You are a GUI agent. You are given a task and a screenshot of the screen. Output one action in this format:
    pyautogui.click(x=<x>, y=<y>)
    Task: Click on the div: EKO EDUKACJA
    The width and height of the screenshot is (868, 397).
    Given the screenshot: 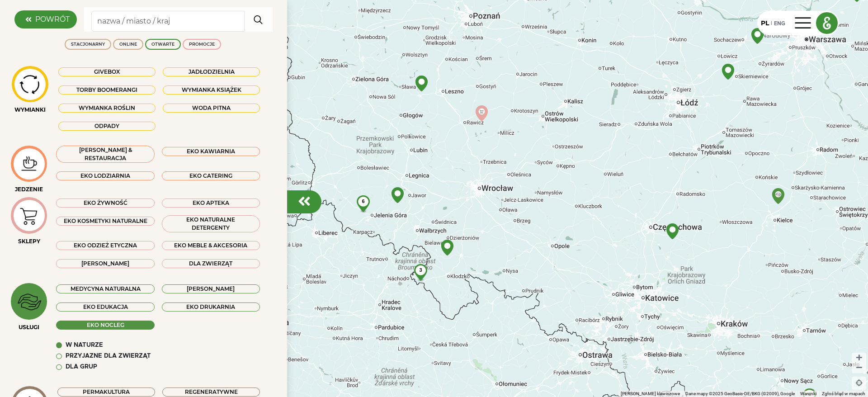 What is the action you would take?
    pyautogui.click(x=105, y=307)
    